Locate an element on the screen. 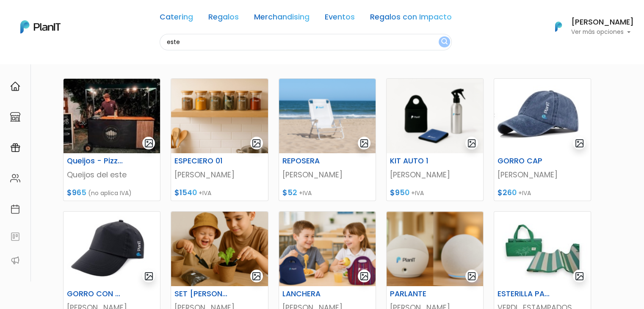  p: Ver más opciones is located at coordinates (602, 32).